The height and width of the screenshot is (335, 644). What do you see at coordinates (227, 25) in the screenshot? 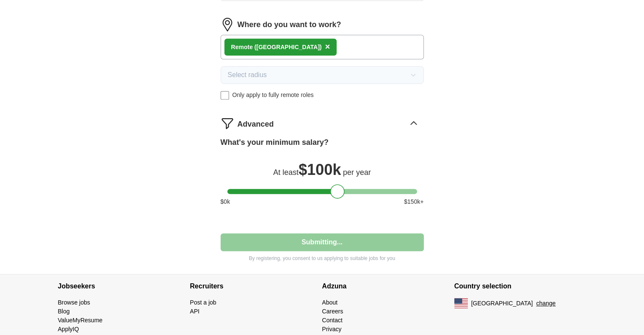
I see `img: location.png` at bounding box center [227, 25].